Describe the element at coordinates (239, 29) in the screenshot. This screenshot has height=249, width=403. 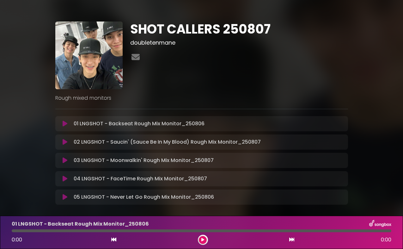
I see `h1: SHOT CALLERS 250807` at that location.